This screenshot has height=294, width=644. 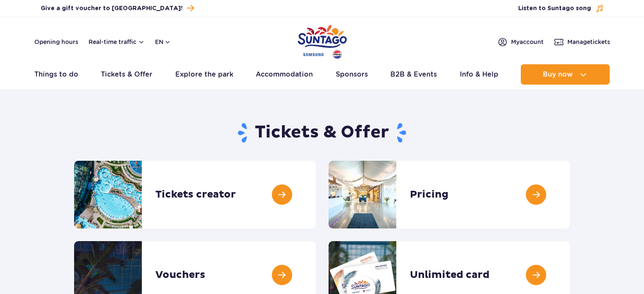 What do you see at coordinates (561, 8) in the screenshot?
I see `button: Listen to Suntago song` at bounding box center [561, 8].